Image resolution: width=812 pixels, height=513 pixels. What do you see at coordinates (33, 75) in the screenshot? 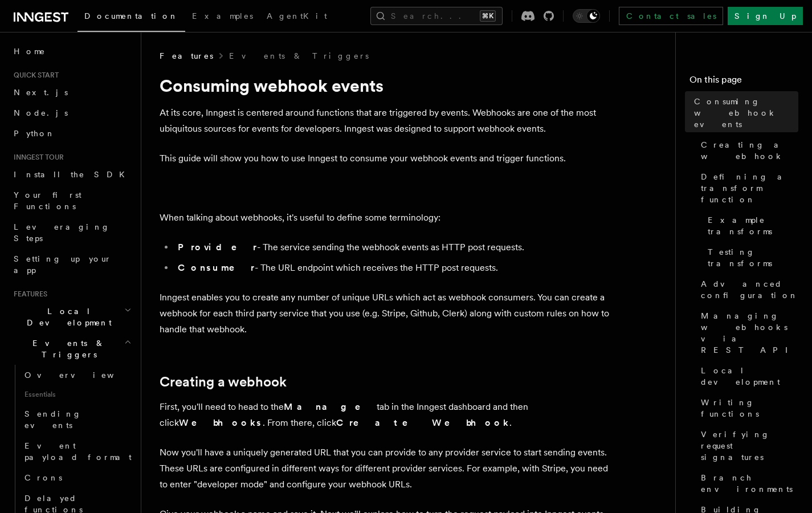
I see `span: Quick start` at bounding box center [33, 75].